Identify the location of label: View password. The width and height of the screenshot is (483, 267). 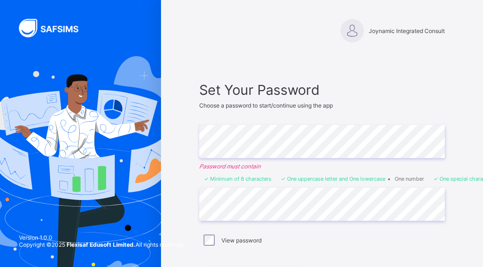
(241, 241).